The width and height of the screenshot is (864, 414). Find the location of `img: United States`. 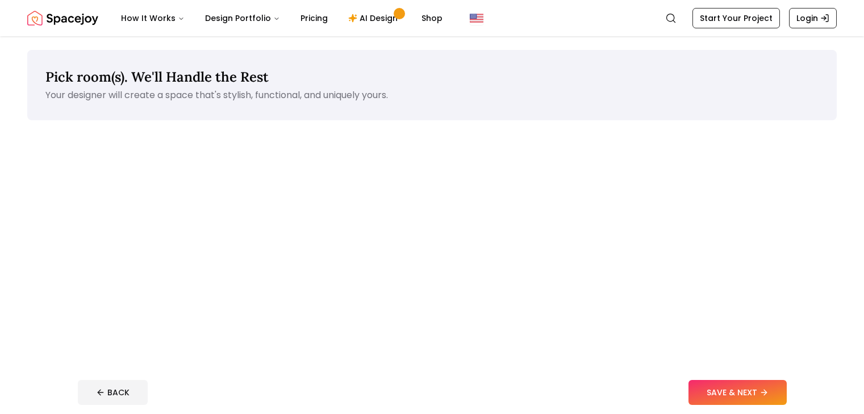

img: United States is located at coordinates (476, 18).